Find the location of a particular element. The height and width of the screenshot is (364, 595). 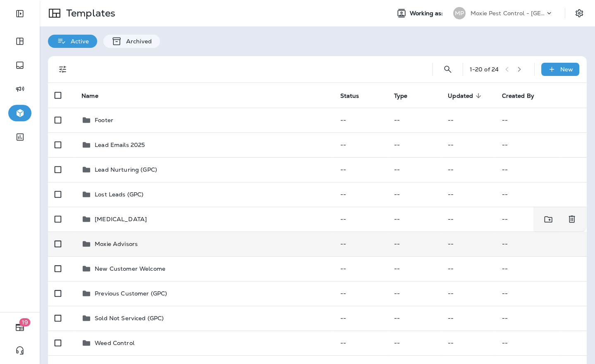

button: Delete is located at coordinates (572, 219).